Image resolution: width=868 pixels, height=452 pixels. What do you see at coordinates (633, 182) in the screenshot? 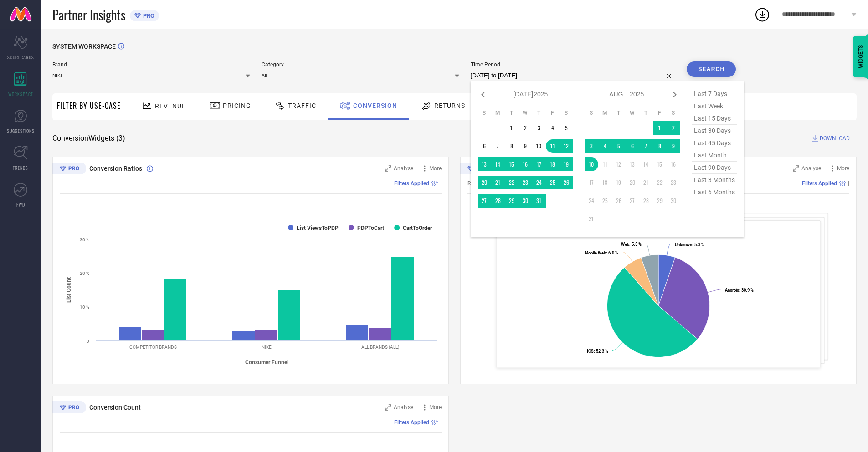
I see `td: Wed Aug 20 2025` at bounding box center [633, 182].